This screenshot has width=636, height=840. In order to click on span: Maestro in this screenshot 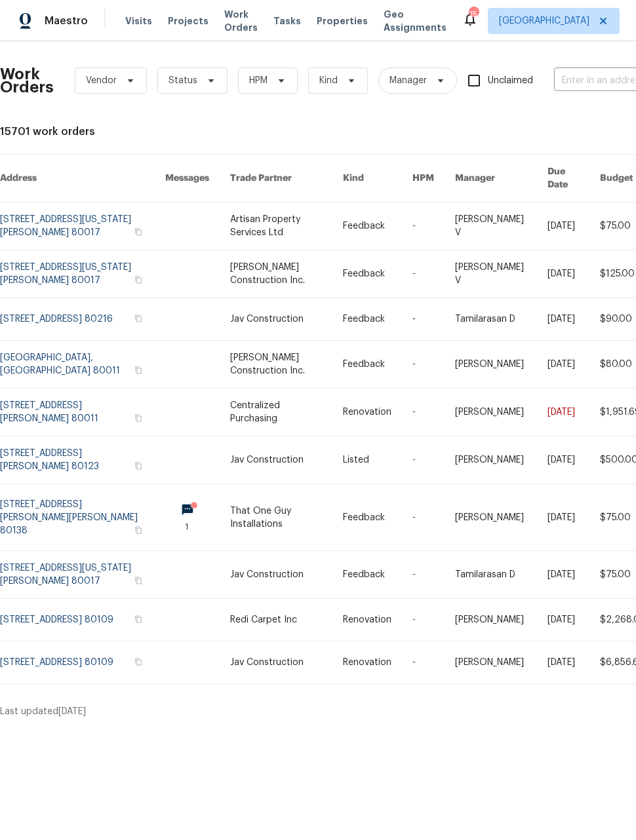, I will do `click(66, 21)`.